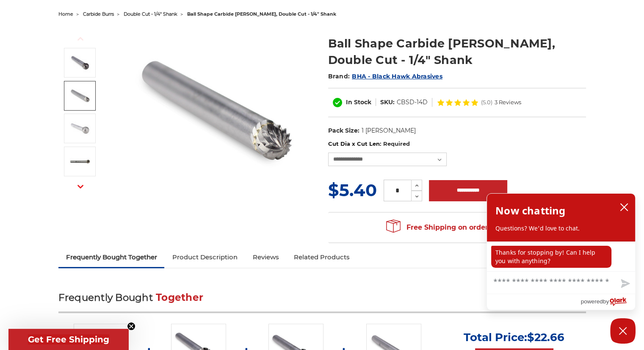 Image resolution: width=644 pixels, height=350 pixels. I want to click on span: (5.0), so click(486, 102).